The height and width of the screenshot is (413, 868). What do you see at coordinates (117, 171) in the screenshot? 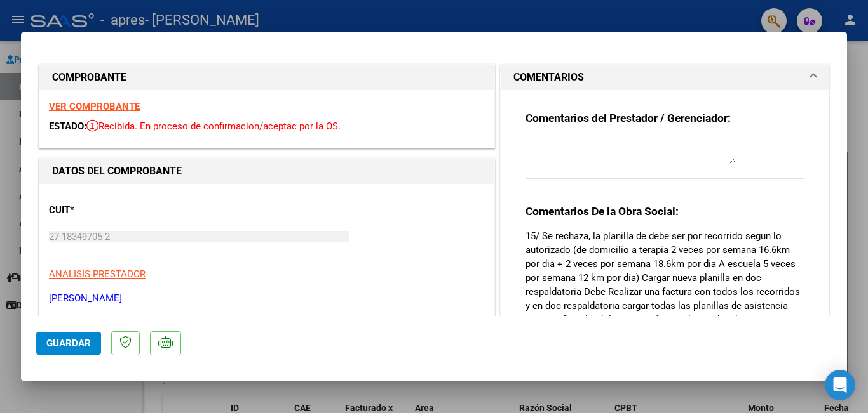
I see `strong: DATOS DEL COMPROBANTE` at bounding box center [117, 171].